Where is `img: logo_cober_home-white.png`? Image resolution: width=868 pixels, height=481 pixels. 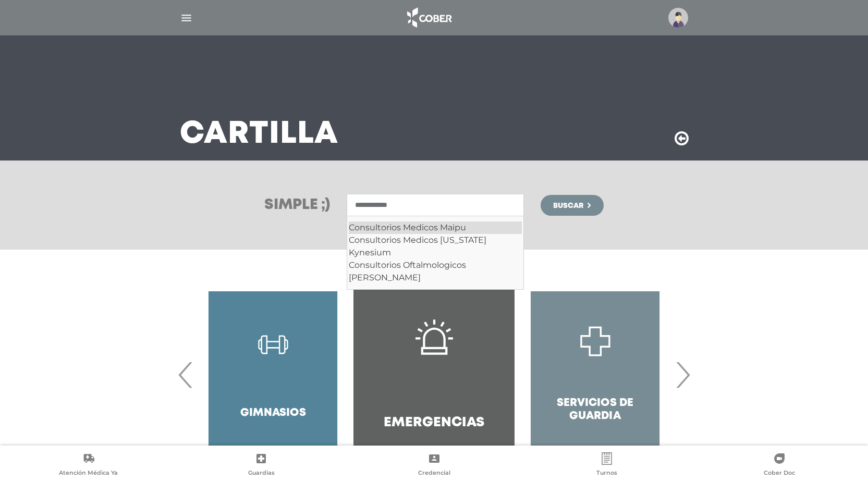 img: logo_cober_home-white.png is located at coordinates (429, 18).